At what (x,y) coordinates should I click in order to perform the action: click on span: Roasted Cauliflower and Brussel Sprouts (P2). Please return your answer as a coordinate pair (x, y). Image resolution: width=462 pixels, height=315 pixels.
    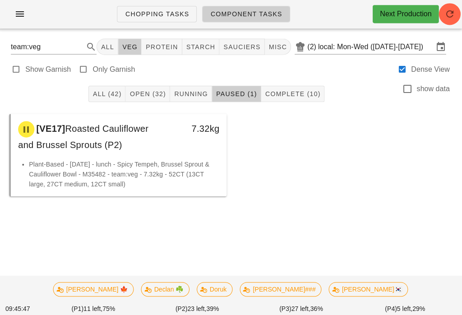
    Looking at the image, I should click on (84, 136).